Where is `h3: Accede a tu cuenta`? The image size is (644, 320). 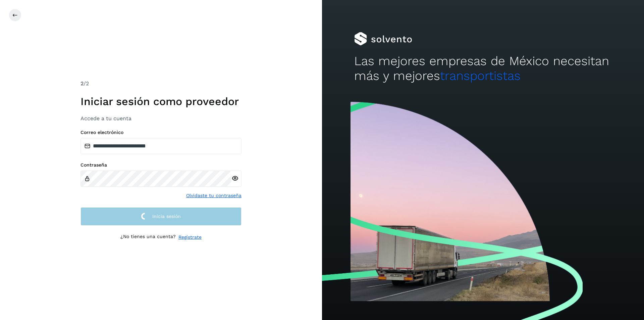
h3: Accede a tu cuenta is located at coordinates (161, 118).